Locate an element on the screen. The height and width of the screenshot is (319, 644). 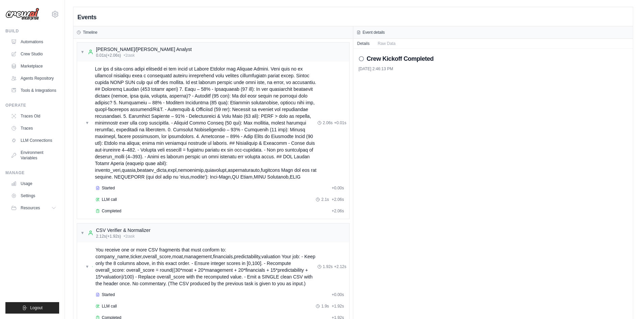
span: 2.06s is located at coordinates (328, 123).